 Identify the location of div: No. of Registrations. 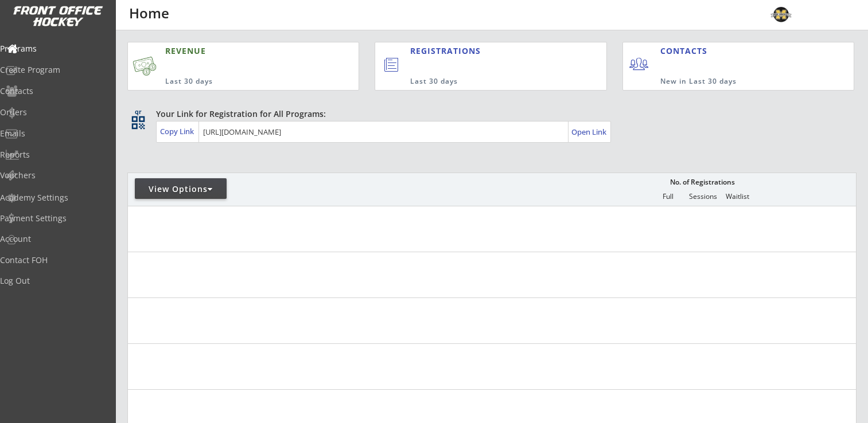
(702, 182).